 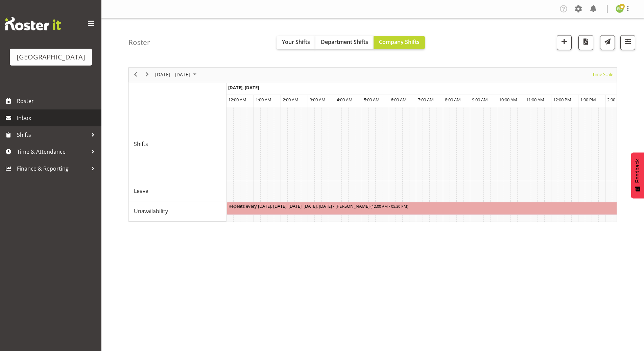 What do you see at coordinates (177, 212) in the screenshot?
I see `td: Unavailability resource` at bounding box center [177, 212].